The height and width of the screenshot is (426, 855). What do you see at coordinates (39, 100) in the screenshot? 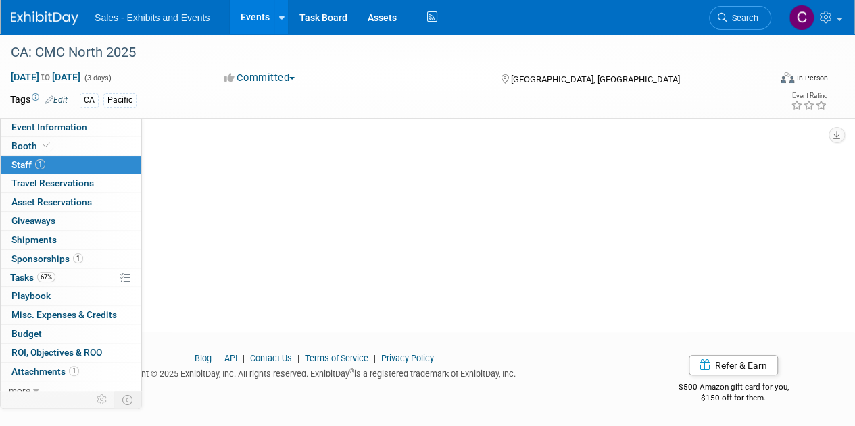
I see `td: Tags` at bounding box center [39, 100].